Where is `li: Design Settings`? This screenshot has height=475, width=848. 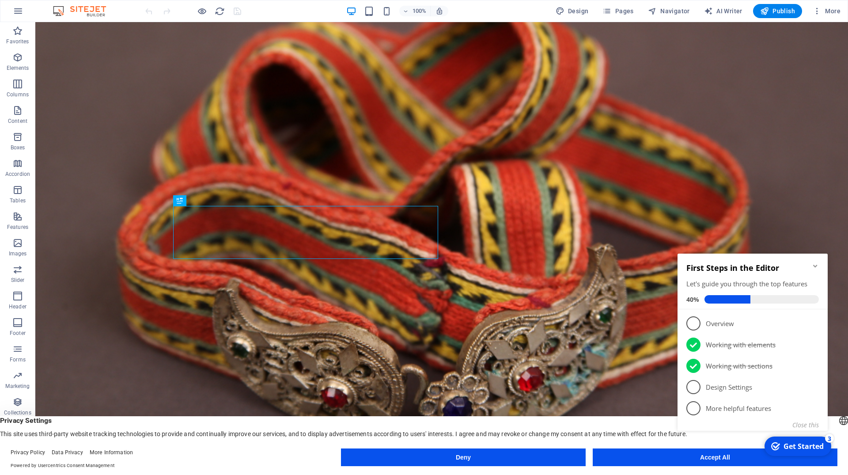 li: Design Settings is located at coordinates (79, 142).